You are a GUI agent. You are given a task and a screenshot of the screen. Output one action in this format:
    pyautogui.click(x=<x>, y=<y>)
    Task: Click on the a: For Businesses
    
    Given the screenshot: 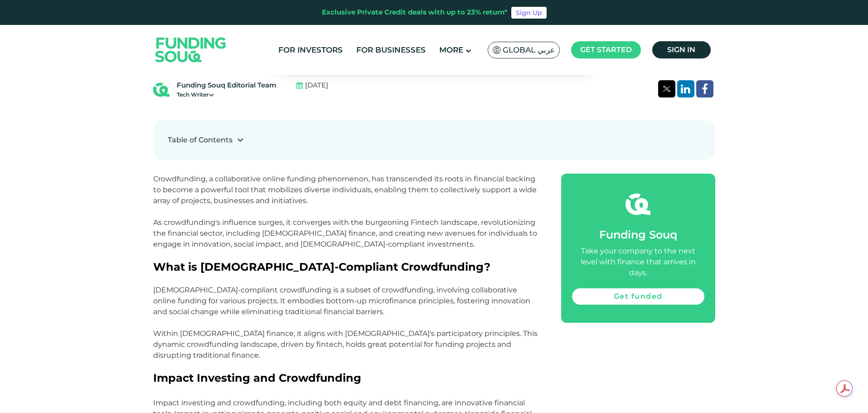 What is the action you would take?
    pyautogui.click(x=391, y=49)
    